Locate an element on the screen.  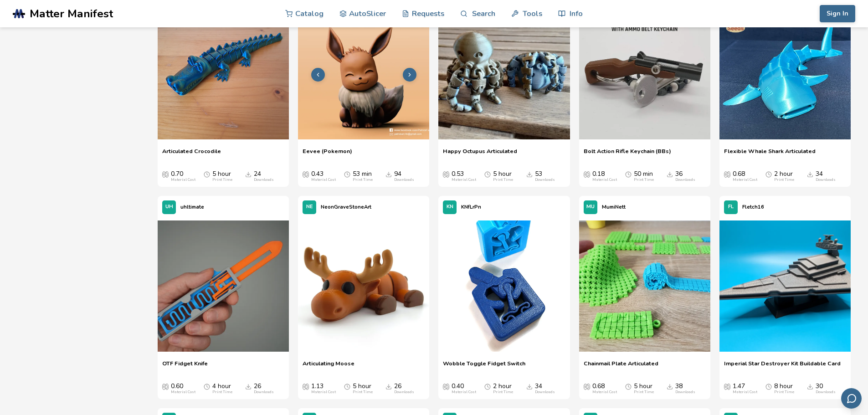
div: 0.60 is located at coordinates (183, 389).